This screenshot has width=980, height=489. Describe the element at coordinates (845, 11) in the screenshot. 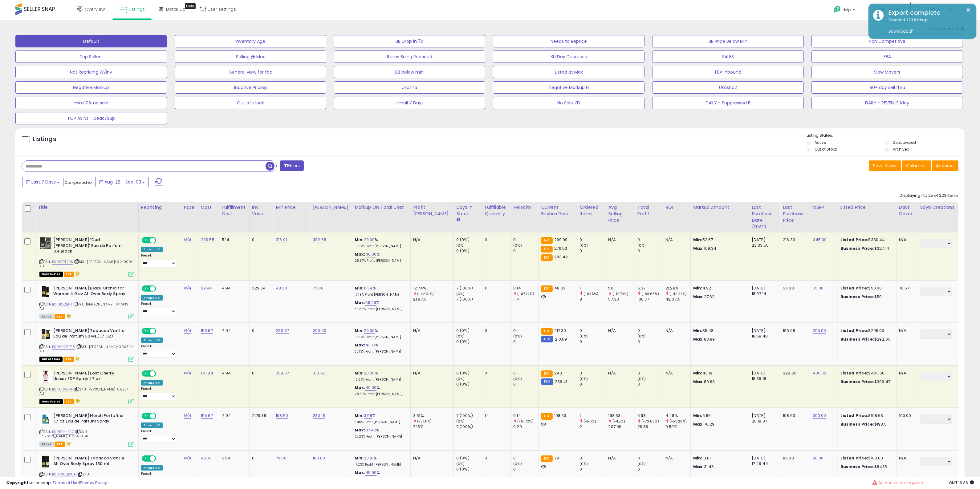

I see `a: Help` at that location.